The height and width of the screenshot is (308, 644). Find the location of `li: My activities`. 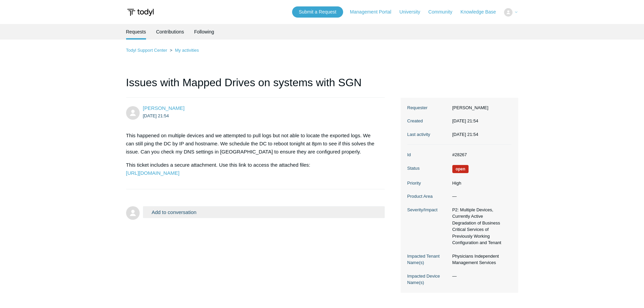

li: My activities is located at coordinates (183, 50).